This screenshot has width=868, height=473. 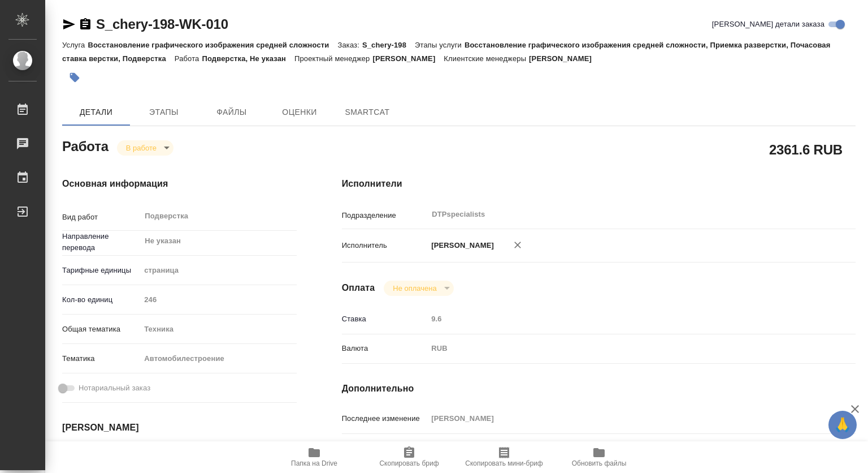 What do you see at coordinates (101, 329) in the screenshot?
I see `p: Общая тематика` at bounding box center [101, 329].